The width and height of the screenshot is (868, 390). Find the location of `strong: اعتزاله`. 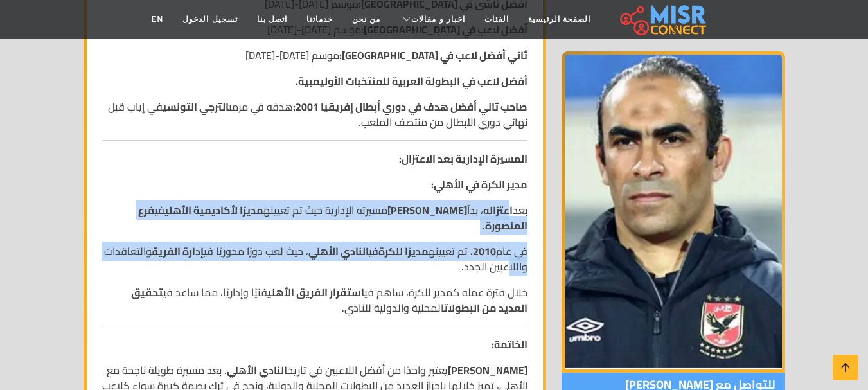

strong: اعتزاله is located at coordinates (498, 211).